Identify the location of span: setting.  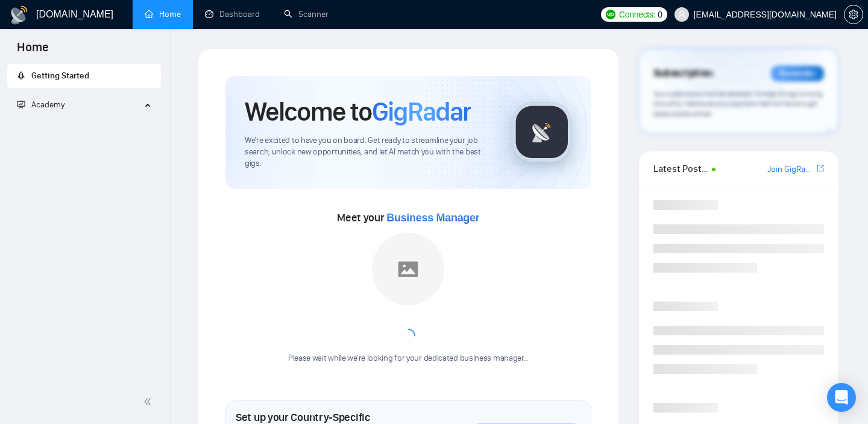
(854, 14).